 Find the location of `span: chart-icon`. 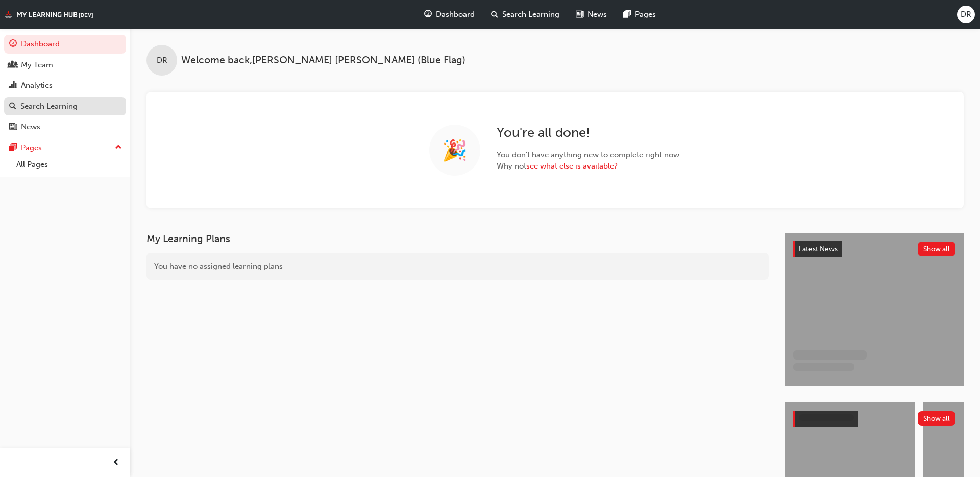

span: chart-icon is located at coordinates (13, 86).